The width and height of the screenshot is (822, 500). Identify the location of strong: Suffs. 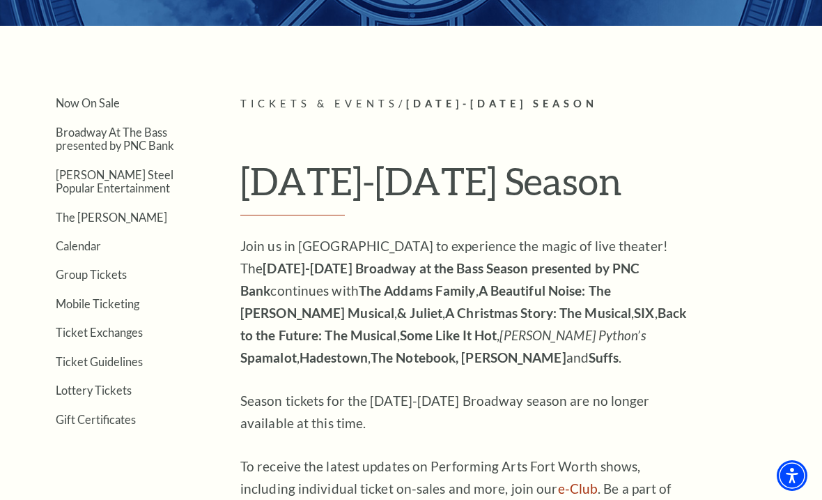
(604, 357).